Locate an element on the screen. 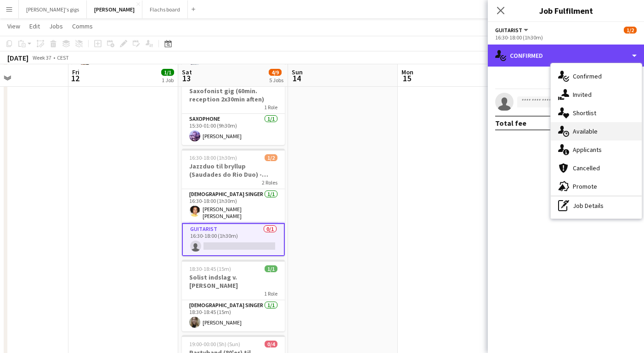  span: 4/9 is located at coordinates (275, 72).